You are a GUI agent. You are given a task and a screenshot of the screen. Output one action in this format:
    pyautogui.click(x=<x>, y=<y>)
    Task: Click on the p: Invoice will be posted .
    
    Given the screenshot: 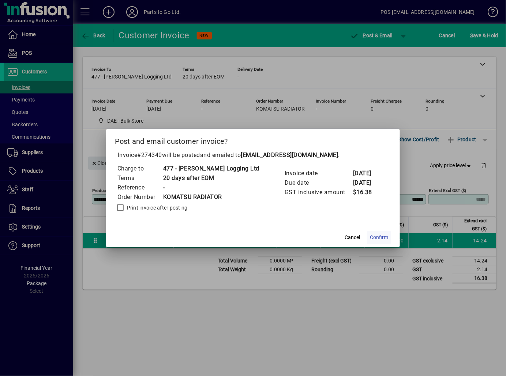 What is the action you would take?
    pyautogui.click(x=253, y=155)
    